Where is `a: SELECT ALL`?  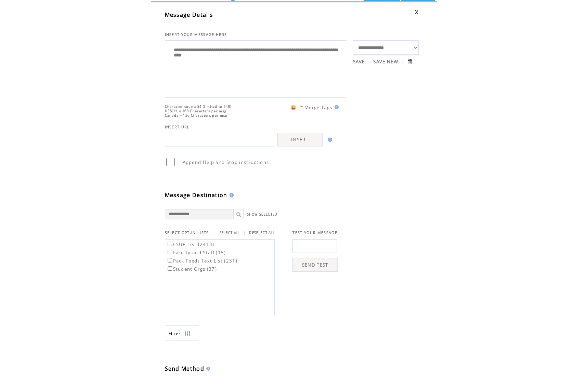
a: SELECT ALL is located at coordinates (230, 233).